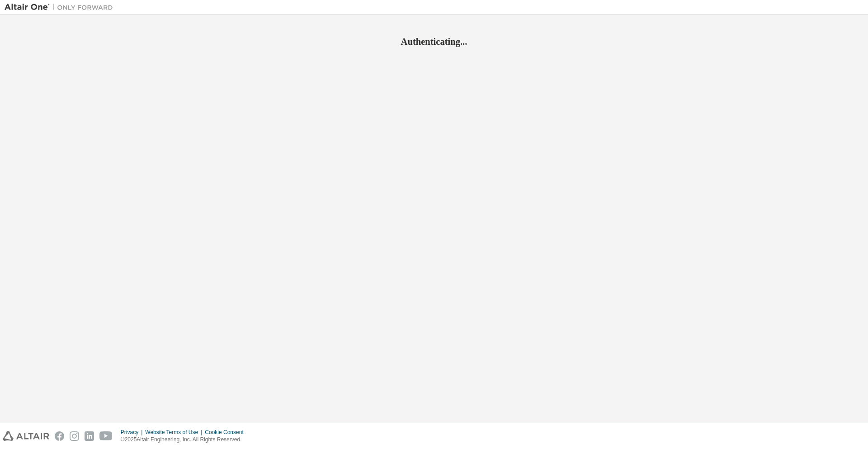 Image resolution: width=868 pixels, height=449 pixels. I want to click on div: Website Terms of Use, so click(175, 432).